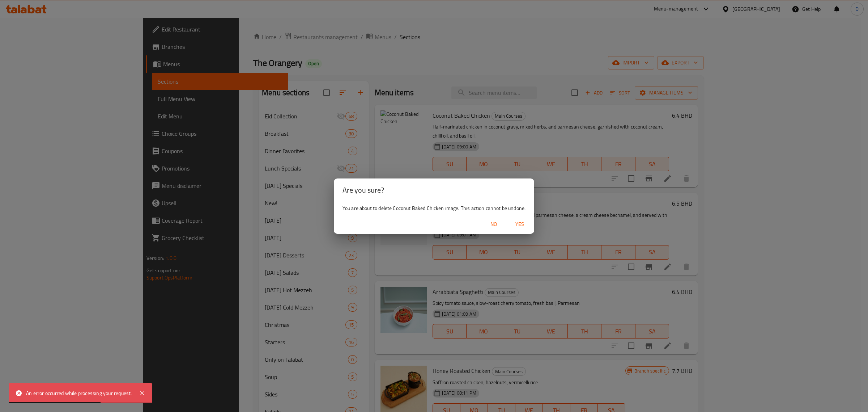 Image resolution: width=868 pixels, height=412 pixels. Describe the element at coordinates (494, 224) in the screenshot. I see `button: No` at that location.